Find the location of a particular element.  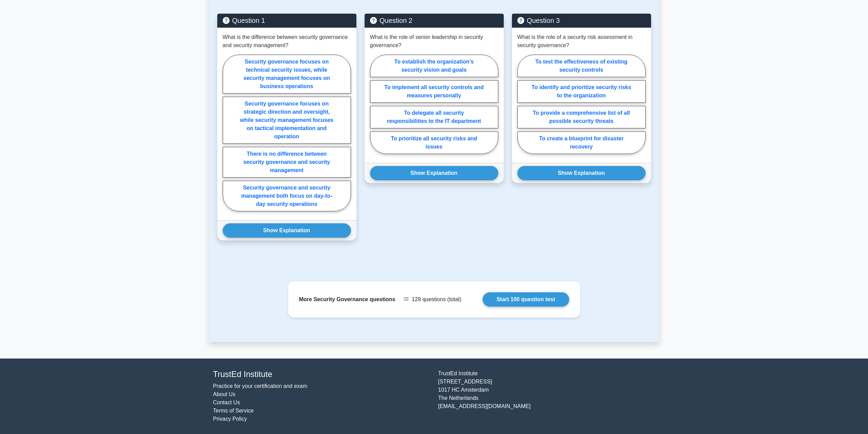

label: To establish the organization's security vision and goals is located at coordinates (434, 66).